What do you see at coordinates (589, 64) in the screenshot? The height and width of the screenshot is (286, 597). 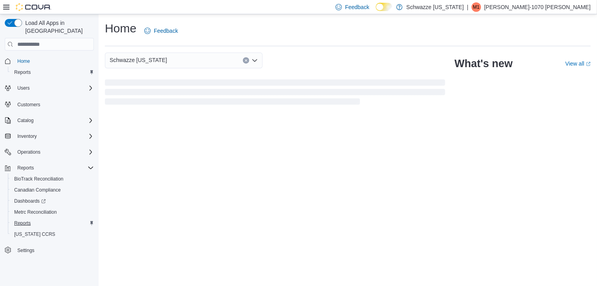 I see `svg: External link` at bounding box center [589, 64].